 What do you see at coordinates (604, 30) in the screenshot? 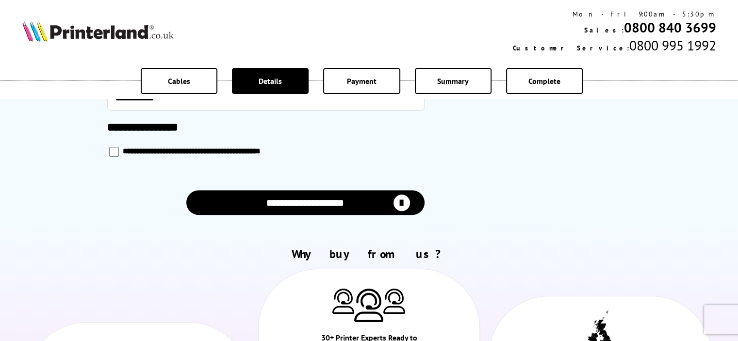
I see `span: Sales:` at bounding box center [604, 30].